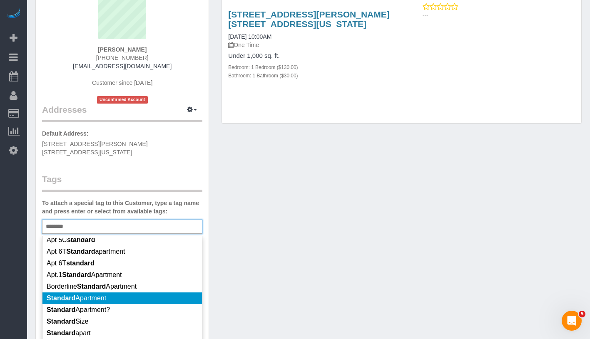 The image size is (590, 339). I want to click on span: 5, so click(582, 314).